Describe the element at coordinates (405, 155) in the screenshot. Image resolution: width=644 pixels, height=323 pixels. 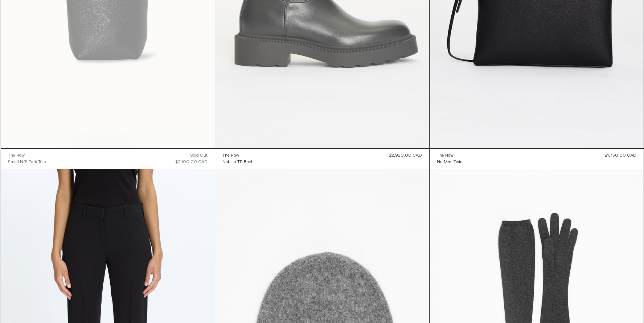
I see `div: $2,920.00 CAD` at that location.